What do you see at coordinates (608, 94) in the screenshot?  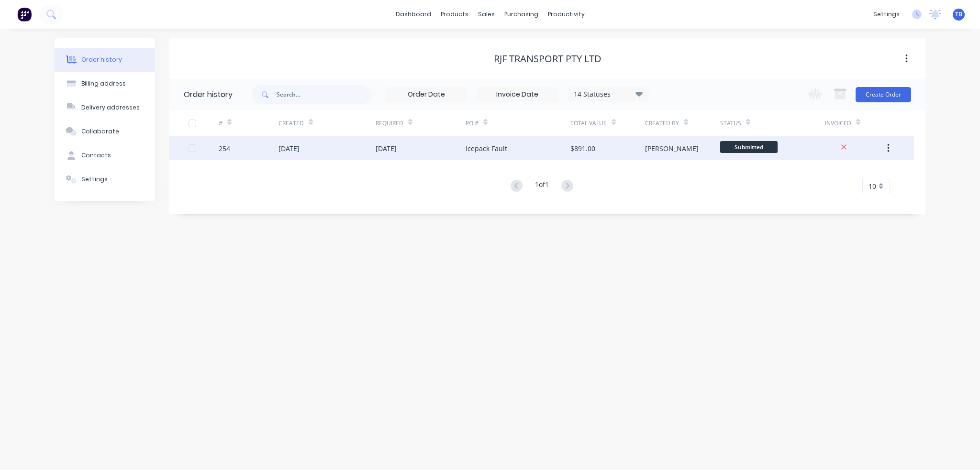 I see `div: 14 Statuses` at bounding box center [608, 94].